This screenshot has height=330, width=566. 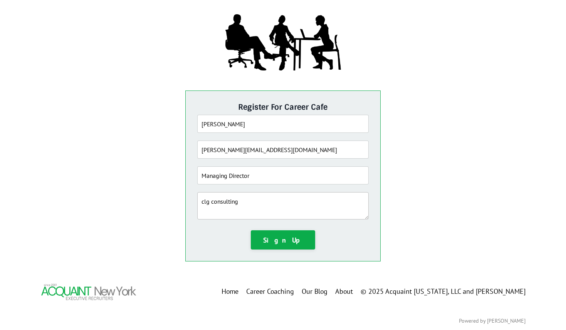 What do you see at coordinates (283, 107) in the screenshot?
I see `h5: Register For Career Cafe` at bounding box center [283, 107].